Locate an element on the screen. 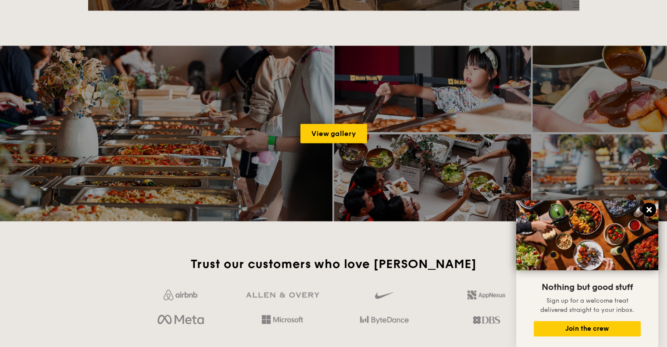  span: Nothing but good stuff is located at coordinates (587, 287).